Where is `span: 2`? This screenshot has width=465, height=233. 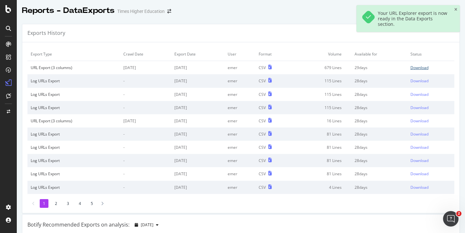
span: 2 is located at coordinates (459, 214).